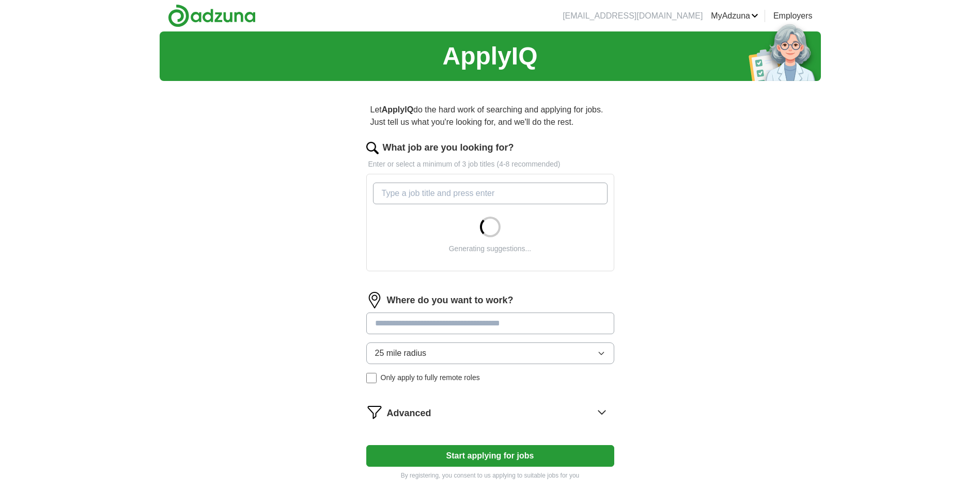 This screenshot has height=492, width=980. What do you see at coordinates (212, 15) in the screenshot?
I see `img: Adzuna logo` at bounding box center [212, 15].